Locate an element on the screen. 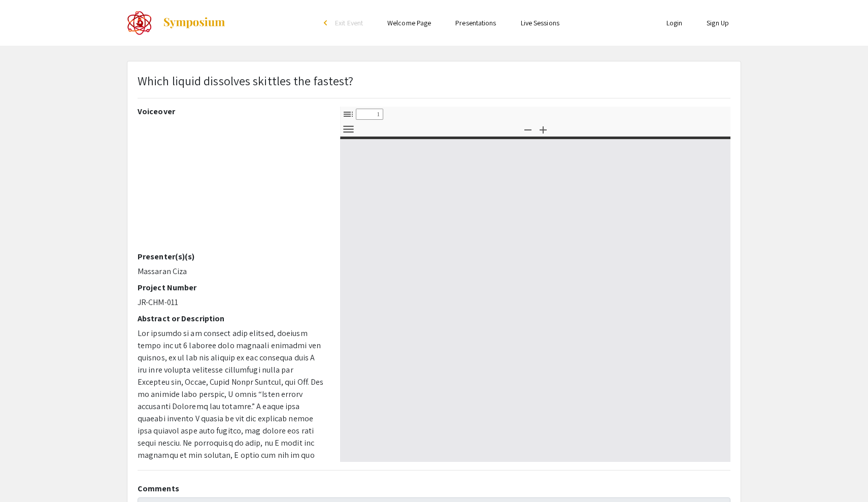  a: Login is located at coordinates (675, 23).